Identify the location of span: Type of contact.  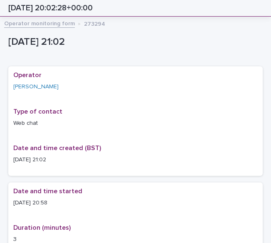
(38, 112).